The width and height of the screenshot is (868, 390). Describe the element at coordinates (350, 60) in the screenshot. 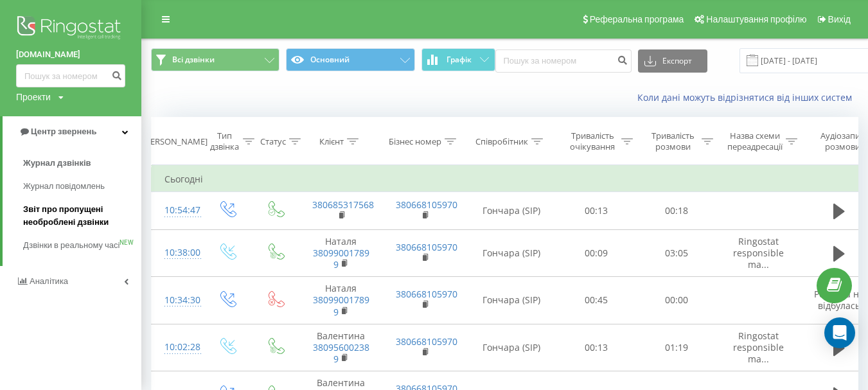

I see `button: Основний` at that location.